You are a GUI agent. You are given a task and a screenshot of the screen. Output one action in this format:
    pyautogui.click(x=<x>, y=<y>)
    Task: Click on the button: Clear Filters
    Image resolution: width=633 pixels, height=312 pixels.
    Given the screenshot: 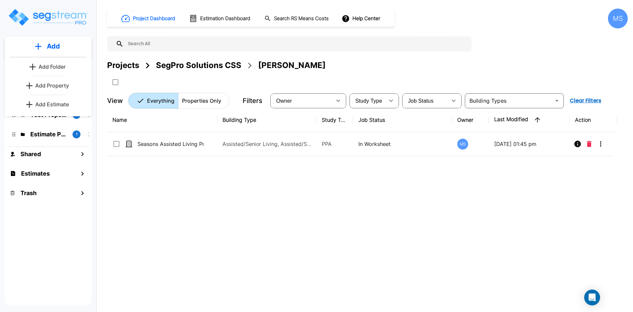 What is the action you would take?
    pyautogui.click(x=586, y=101)
    